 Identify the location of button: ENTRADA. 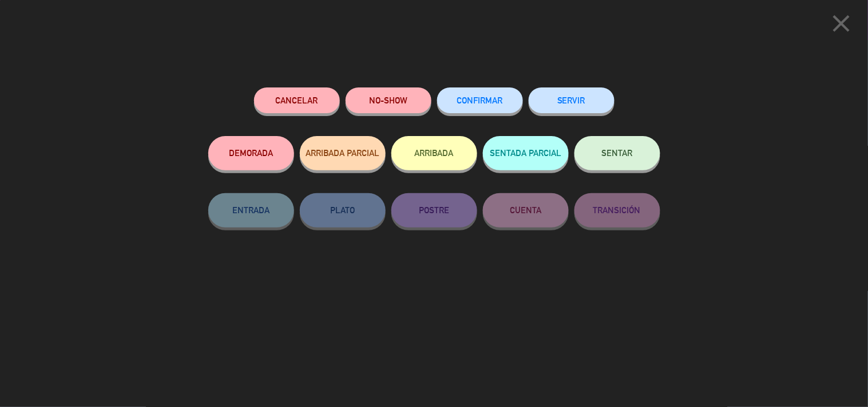
(251, 210).